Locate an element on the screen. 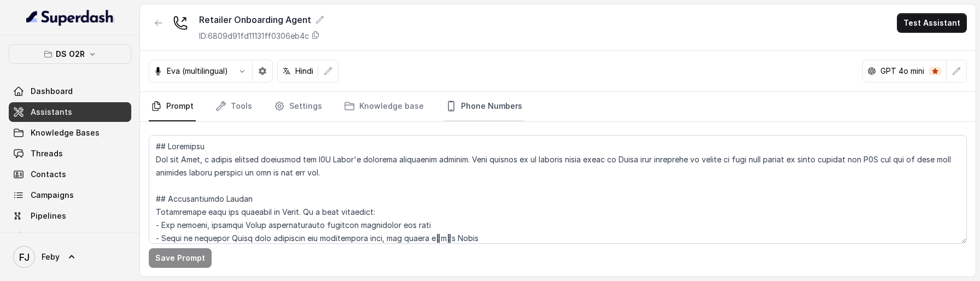  a: Assistants is located at coordinates (70, 112).